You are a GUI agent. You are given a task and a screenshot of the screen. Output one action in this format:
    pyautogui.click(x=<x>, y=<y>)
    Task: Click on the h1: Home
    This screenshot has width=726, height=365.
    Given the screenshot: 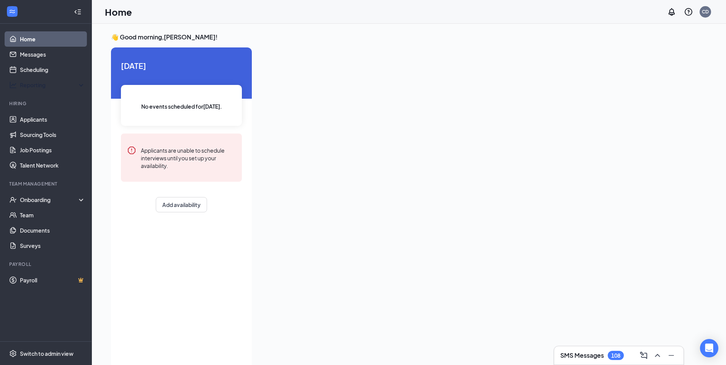 What is the action you would take?
    pyautogui.click(x=118, y=12)
    